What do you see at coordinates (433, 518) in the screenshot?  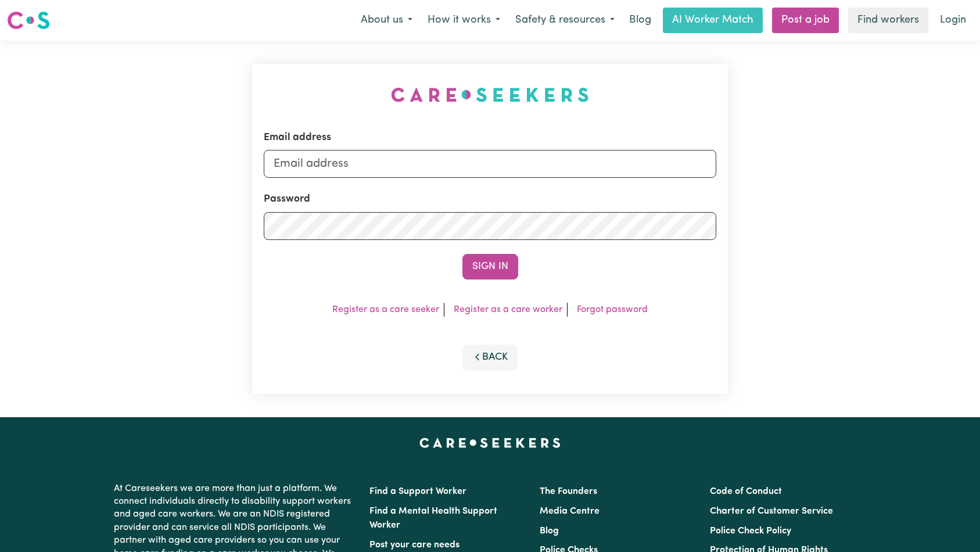 I see `a: Find a Mental Health Support Worker` at bounding box center [433, 518].